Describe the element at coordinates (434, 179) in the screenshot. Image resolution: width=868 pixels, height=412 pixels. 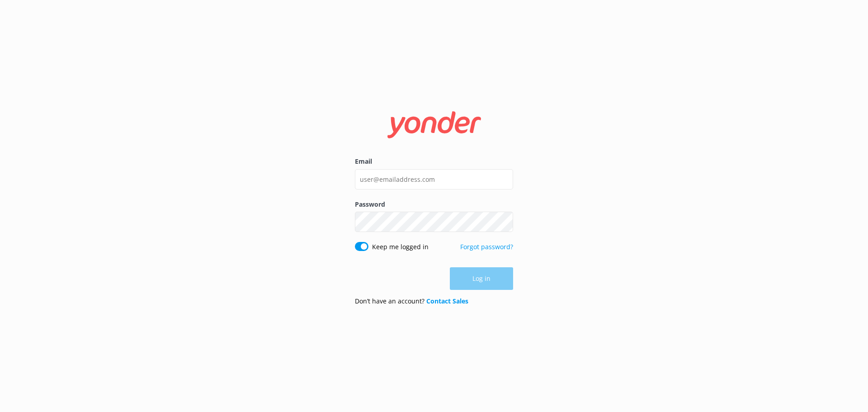
I see `input: user@emailaddress.com` at that location.